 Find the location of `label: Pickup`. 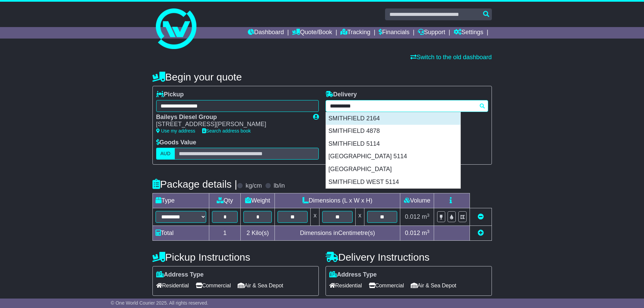

label: Pickup is located at coordinates (170, 95).